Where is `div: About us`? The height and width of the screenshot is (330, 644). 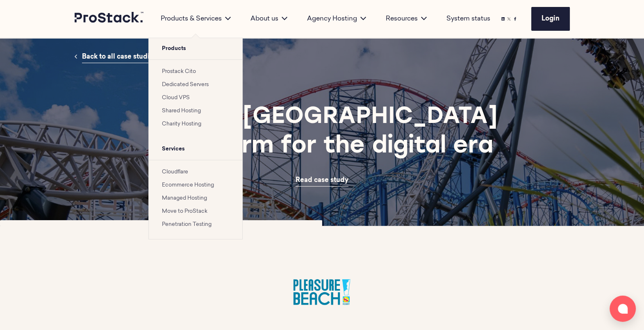
div: About us is located at coordinates (269, 19).